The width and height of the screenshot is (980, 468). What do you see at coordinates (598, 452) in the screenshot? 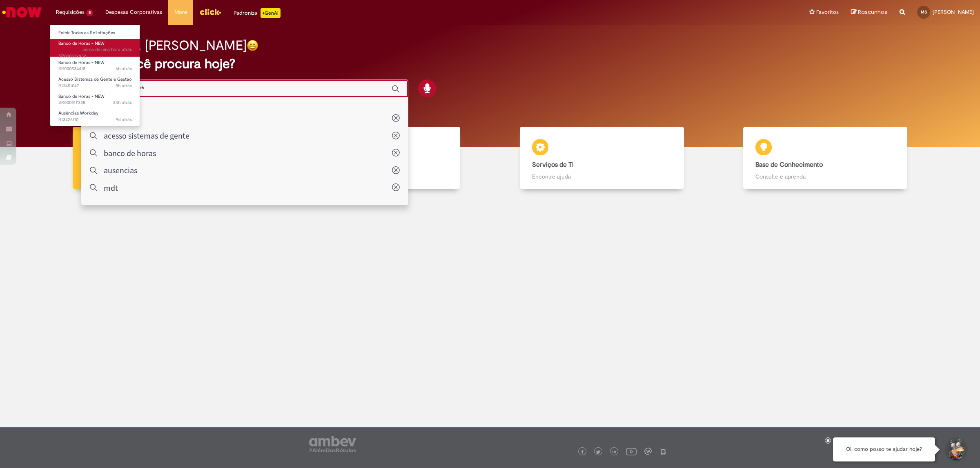
I see `img: logo_footer_twitter.png` at bounding box center [598, 452].